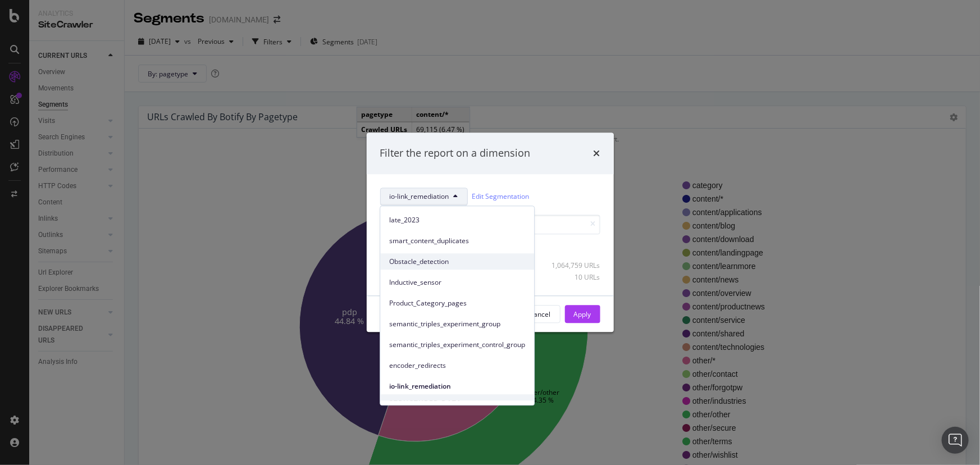 The height and width of the screenshot is (465, 980). Describe the element at coordinates (540, 314) in the screenshot. I see `div: Cancel` at that location.